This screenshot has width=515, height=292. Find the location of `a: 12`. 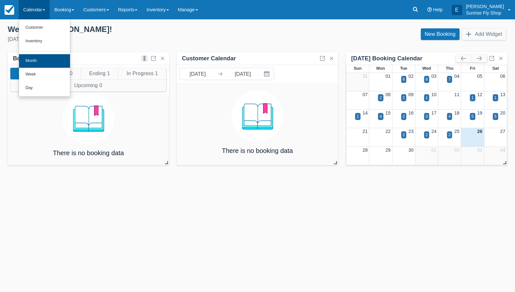

a: 12 is located at coordinates (480, 95).